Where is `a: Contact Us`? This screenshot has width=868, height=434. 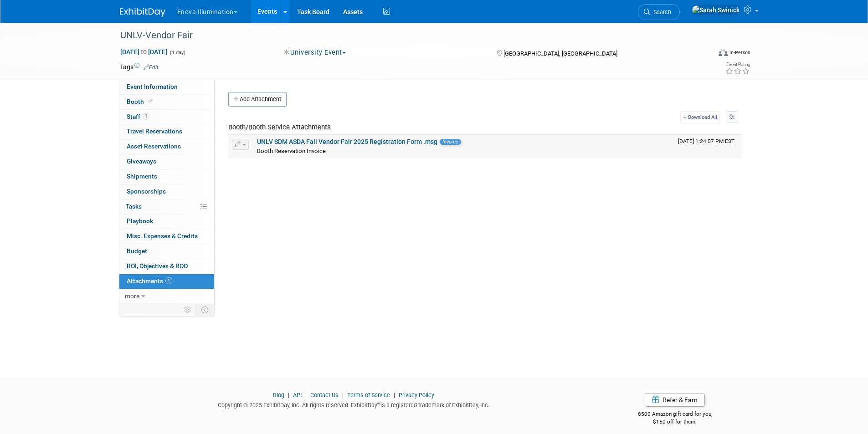
a: Contact Us is located at coordinates (324, 395).